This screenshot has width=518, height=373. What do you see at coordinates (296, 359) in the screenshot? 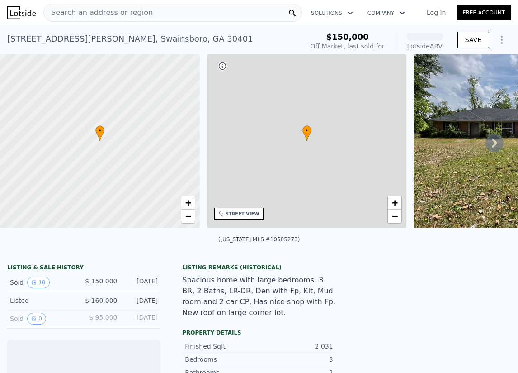
I see `div: 3` at bounding box center [296, 359].